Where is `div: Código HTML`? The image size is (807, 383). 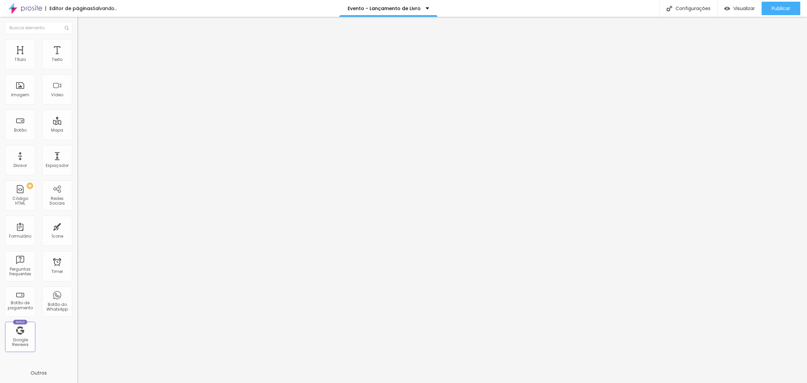
div: Código HTML is located at coordinates (20, 201).